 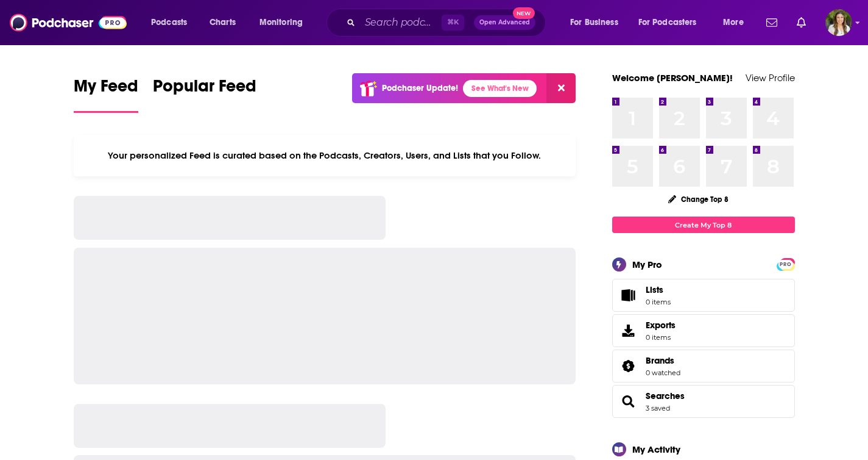 What do you see at coordinates (223, 23) in the screenshot?
I see `a: Charts` at bounding box center [223, 23].